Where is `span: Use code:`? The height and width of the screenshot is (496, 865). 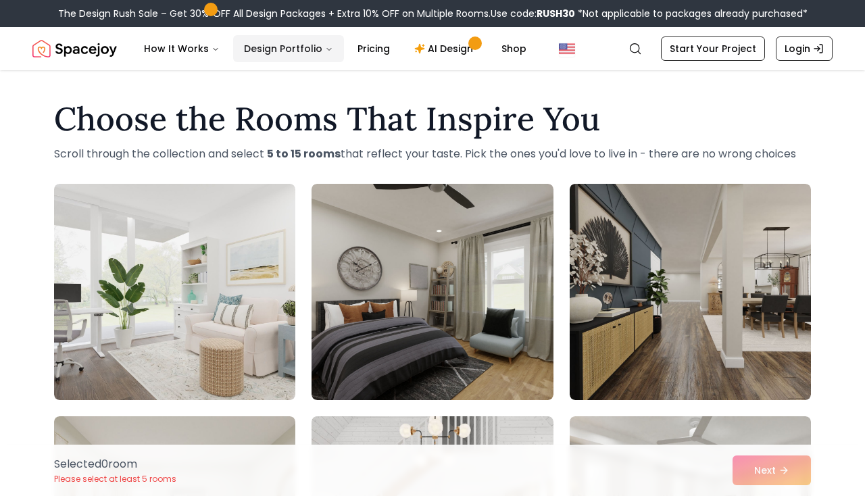
span: Use code: is located at coordinates (533, 14).